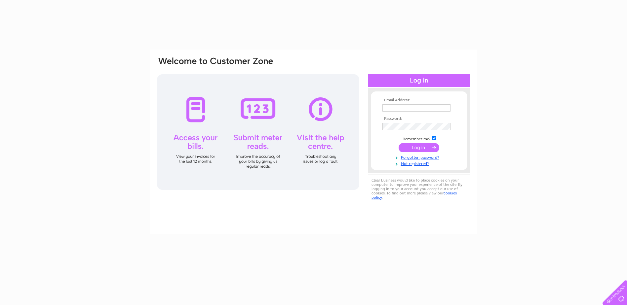 The image size is (627, 305). Describe the element at coordinates (419, 119) in the screenshot. I see `th: Password:` at that location.